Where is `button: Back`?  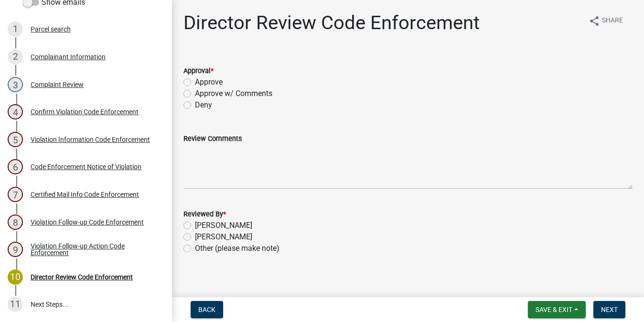
button: Back is located at coordinates (207, 309).